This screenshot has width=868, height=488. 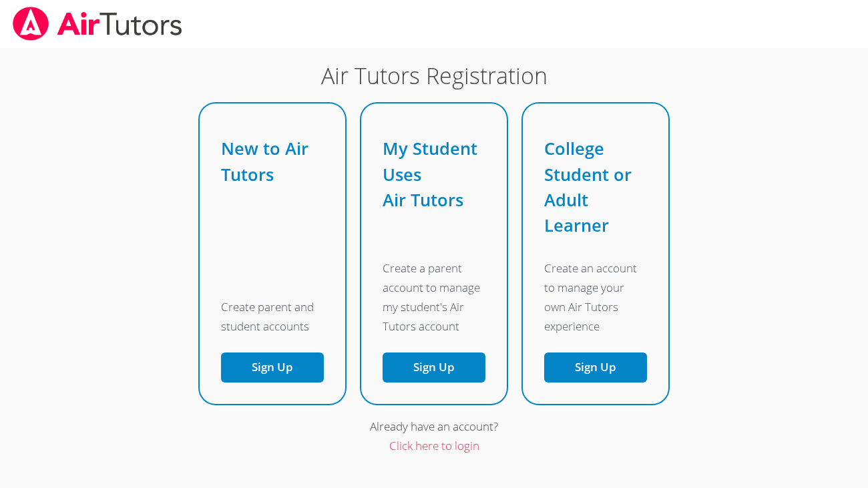 What do you see at coordinates (272, 317) in the screenshot?
I see `p: Create parent and student accounts` at bounding box center [272, 317].